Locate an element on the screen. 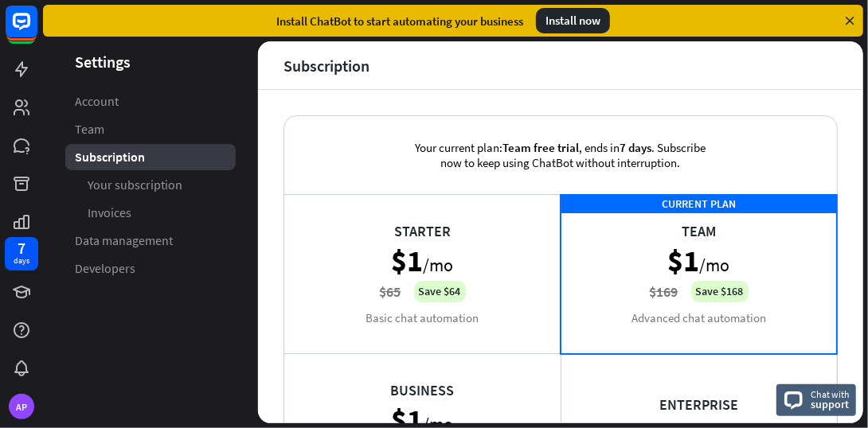 The image size is (868, 428). a: 7 days is located at coordinates (22, 254).